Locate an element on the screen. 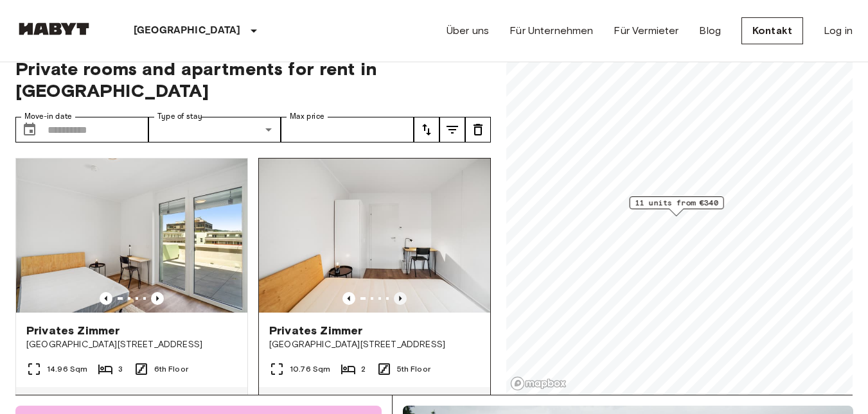 The width and height of the screenshot is (868, 414). span: 2 is located at coordinates (363, 369).